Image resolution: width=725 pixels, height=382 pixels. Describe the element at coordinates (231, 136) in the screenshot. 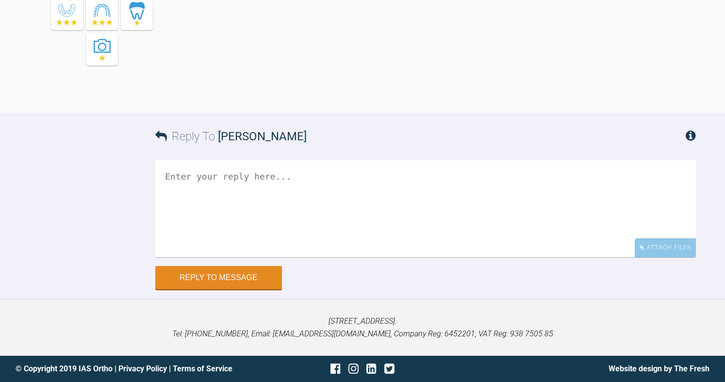

I see `h3: Reply To` at that location.